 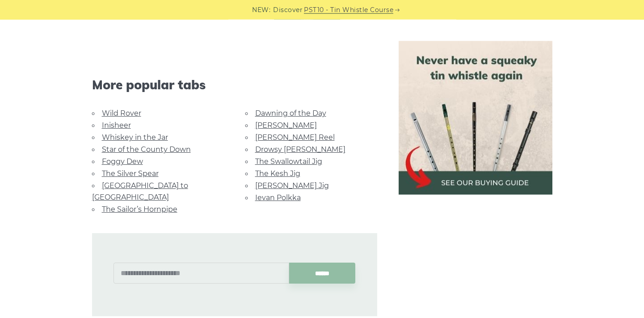 I want to click on a: The Swallowtail Jig, so click(x=289, y=162).